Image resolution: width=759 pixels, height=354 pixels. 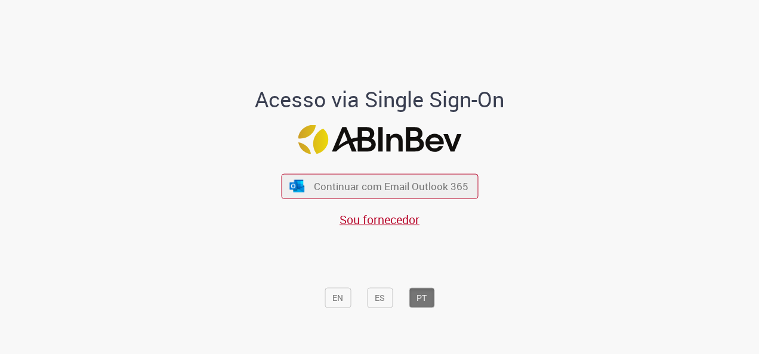 What do you see at coordinates (380, 99) in the screenshot?
I see `h1: Acesso via Single Sign-On` at bounding box center [380, 99].